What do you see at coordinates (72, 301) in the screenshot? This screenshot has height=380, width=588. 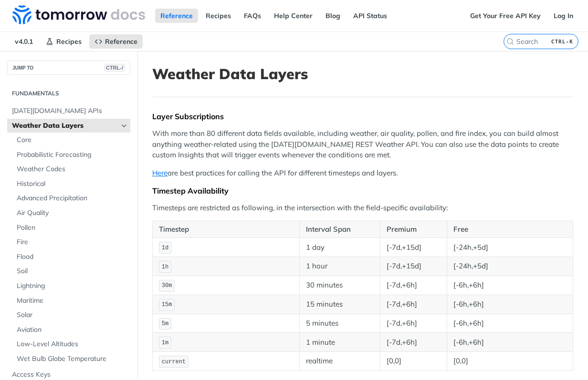 I see `span: Maritime` at bounding box center [72, 301].